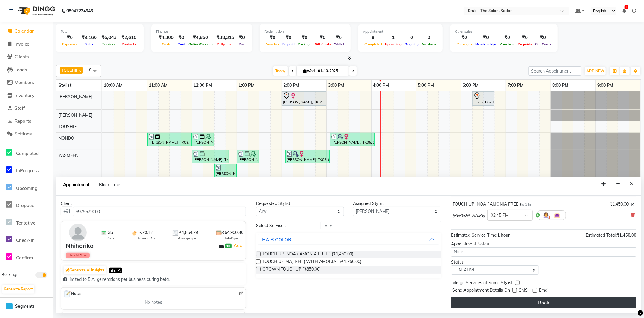 This screenshot has width=644, height=318. Describe the element at coordinates (153, 302) in the screenshot. I see `span: No notes` at that location.